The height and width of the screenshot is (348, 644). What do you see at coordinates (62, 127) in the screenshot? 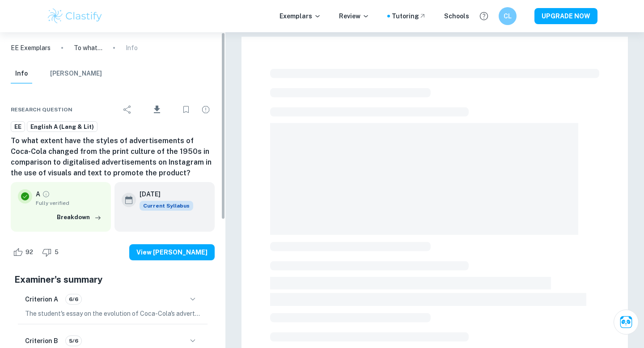
I see `span: English A (Lang & Lit)` at bounding box center [62, 127].